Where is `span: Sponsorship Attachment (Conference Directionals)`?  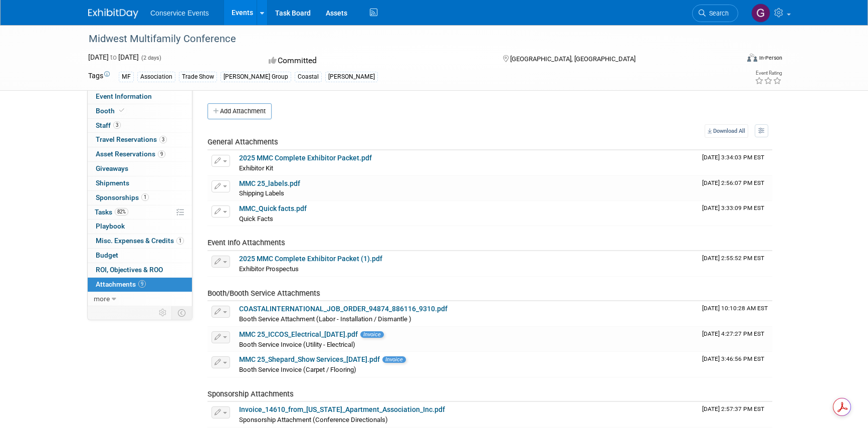
span: Sponsorship Attachment (Conference Directionals) is located at coordinates (313, 419).